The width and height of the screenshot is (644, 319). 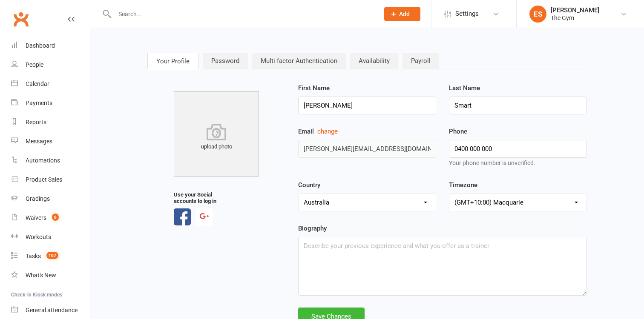 I want to click on a: Automations, so click(x=50, y=160).